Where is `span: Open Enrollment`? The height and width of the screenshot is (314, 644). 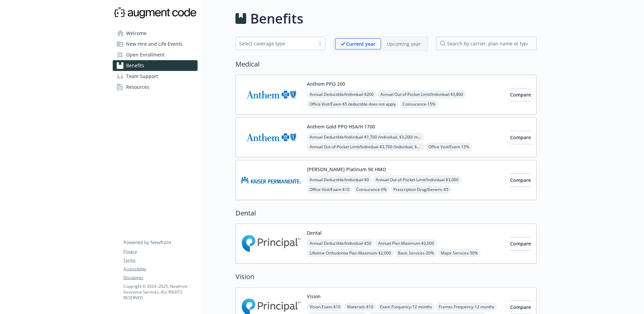
span: Open Enrollment is located at coordinates (145, 55).